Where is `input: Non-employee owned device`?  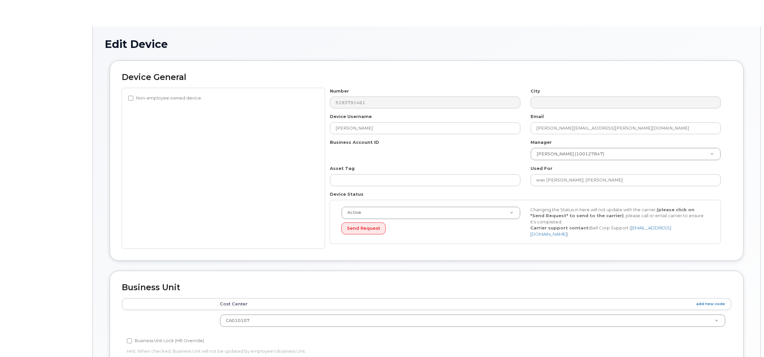 input: Non-employee owned device is located at coordinates (131, 98).